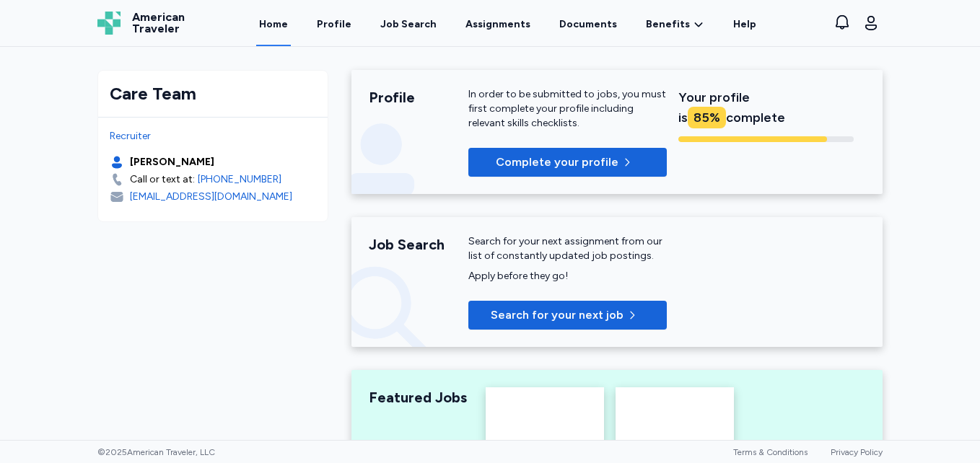 This screenshot has height=463, width=980. Describe the element at coordinates (418, 397) in the screenshot. I see `div: Featured Jobs` at that location.